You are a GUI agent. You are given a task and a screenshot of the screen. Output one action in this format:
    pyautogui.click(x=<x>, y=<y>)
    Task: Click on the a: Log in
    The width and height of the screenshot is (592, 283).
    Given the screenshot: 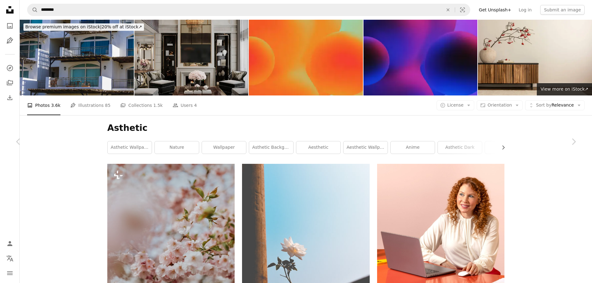 What is the action you would take?
    pyautogui.click(x=525, y=10)
    